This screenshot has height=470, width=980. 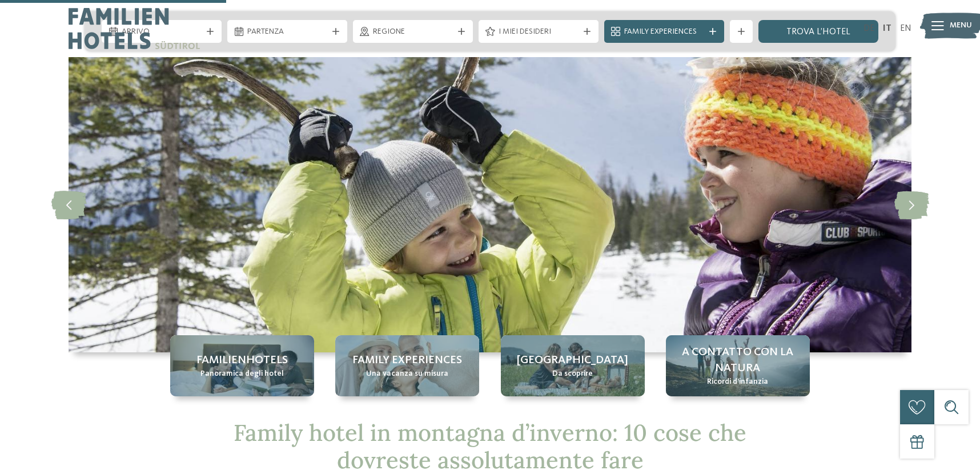 I want to click on span: Panoramica degli hotel, so click(x=242, y=374).